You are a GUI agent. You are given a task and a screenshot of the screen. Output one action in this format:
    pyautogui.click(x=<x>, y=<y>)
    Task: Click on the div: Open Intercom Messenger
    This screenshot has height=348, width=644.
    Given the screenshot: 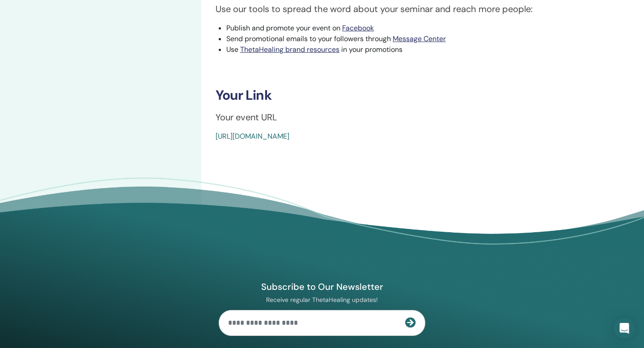 What is the action you would take?
    pyautogui.click(x=624, y=328)
    